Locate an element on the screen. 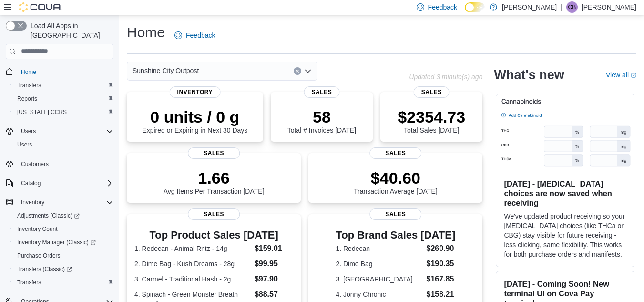 The width and height of the screenshot is (644, 302). dd: $260.90 is located at coordinates (440, 248).